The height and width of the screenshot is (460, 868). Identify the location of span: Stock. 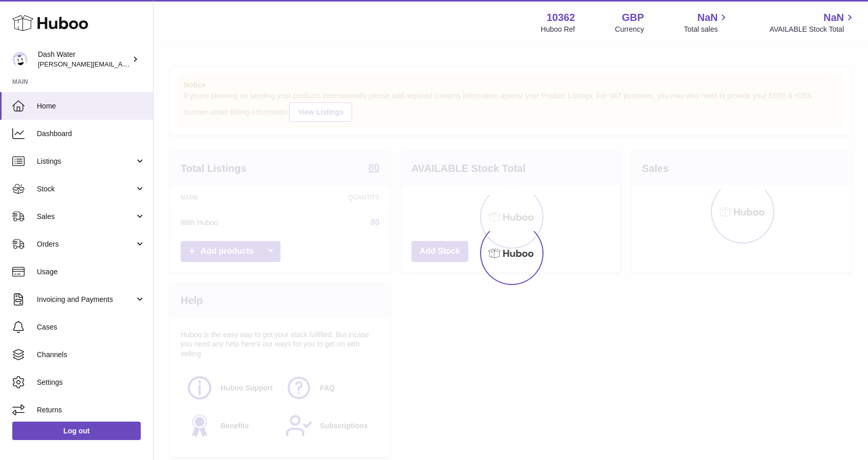
(85, 189).